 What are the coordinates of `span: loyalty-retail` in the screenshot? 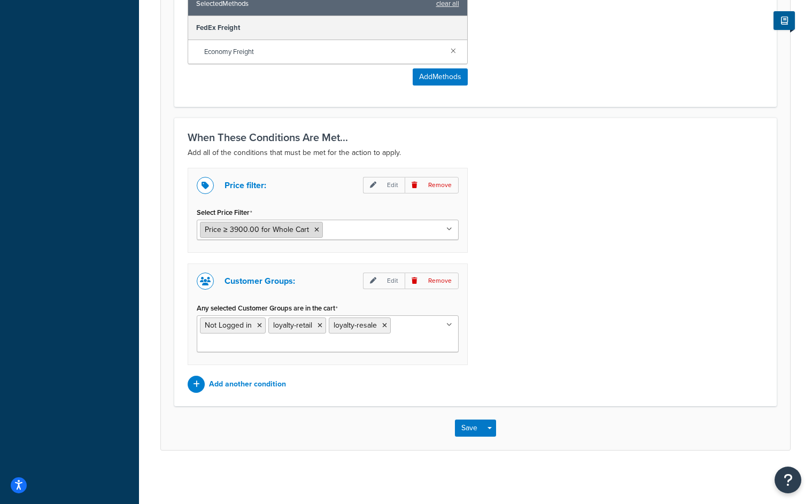 It's located at (292, 326).